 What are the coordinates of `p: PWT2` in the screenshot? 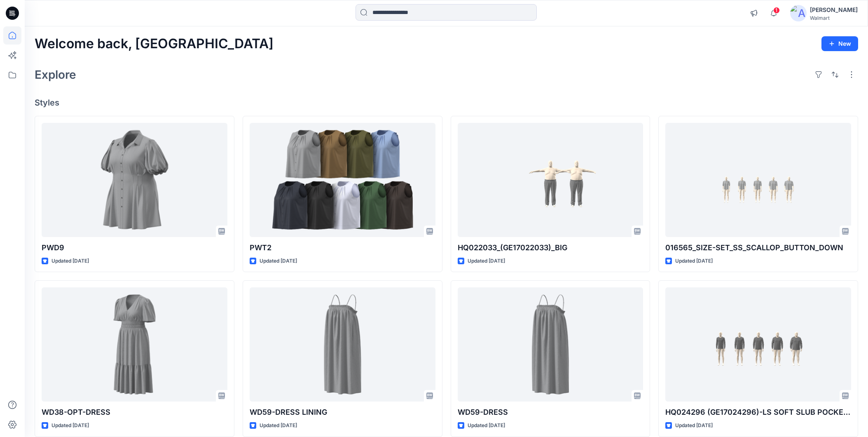 It's located at (342, 247).